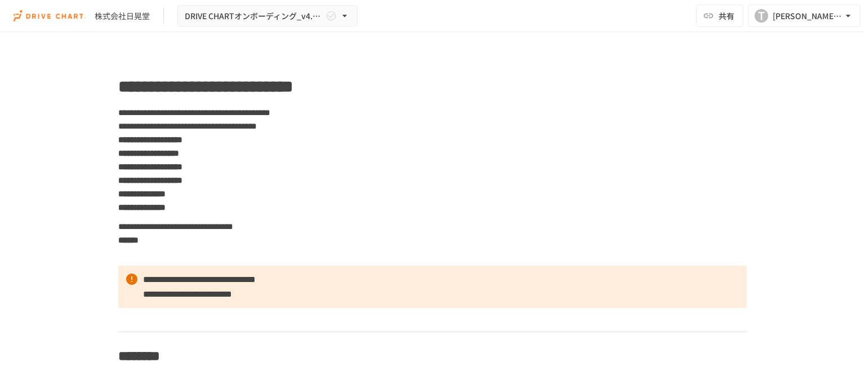  What do you see at coordinates (762, 16) in the screenshot?
I see `div: T` at bounding box center [762, 16].